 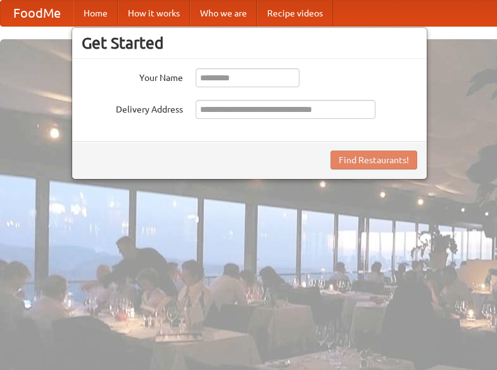 I want to click on h3: Get Started, so click(x=249, y=43).